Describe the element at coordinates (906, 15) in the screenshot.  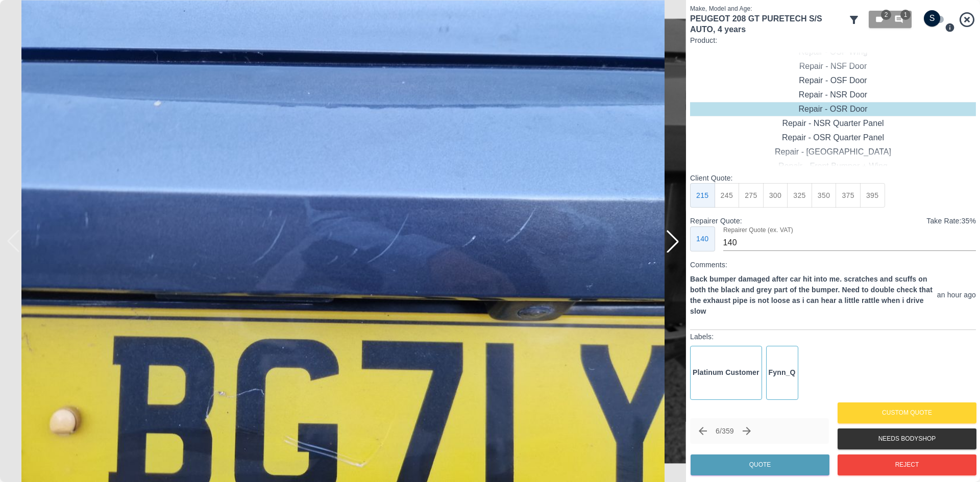
I see `span: 1` at that location.